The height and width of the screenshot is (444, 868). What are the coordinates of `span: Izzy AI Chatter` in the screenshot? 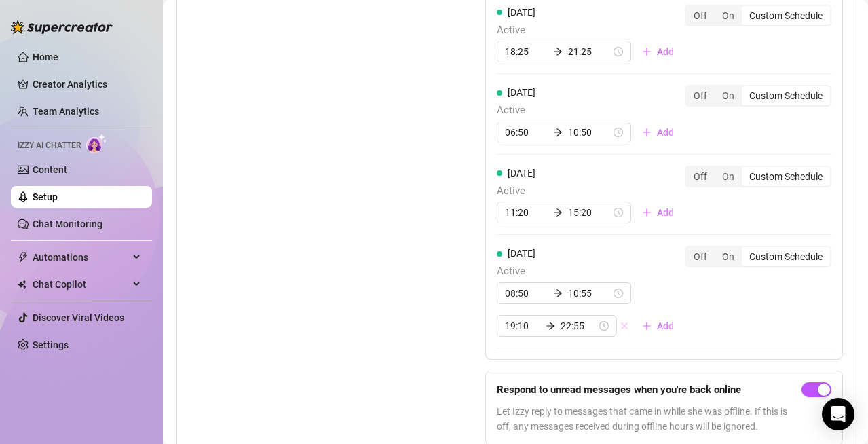 It's located at (49, 145).